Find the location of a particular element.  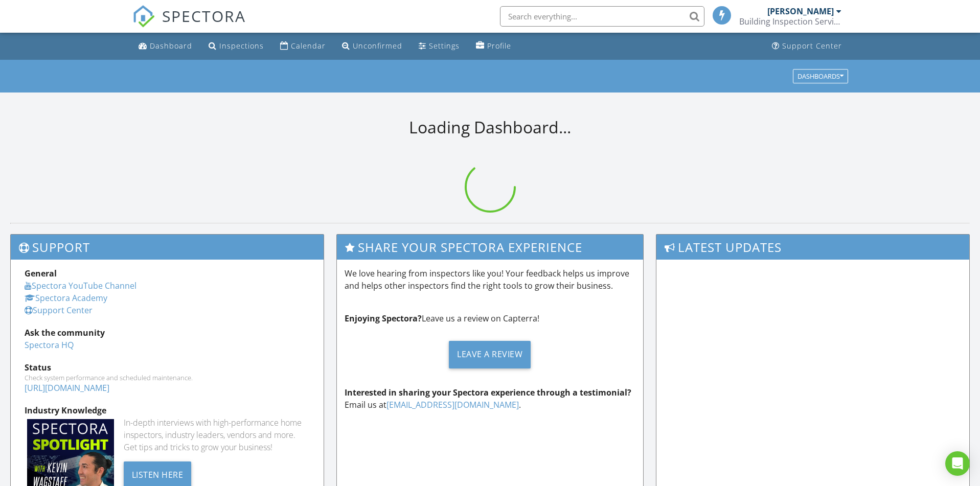

a: Listen Here is located at coordinates (158, 474).